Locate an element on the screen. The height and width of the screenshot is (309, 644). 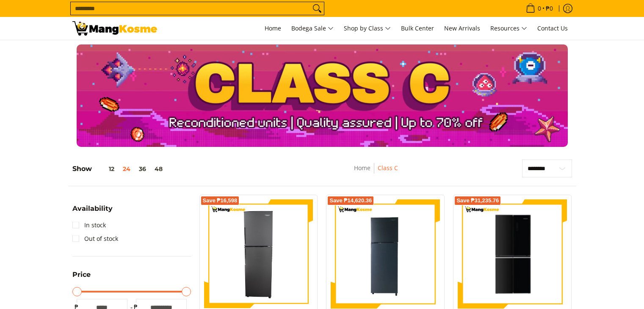
a: Class C is located at coordinates (388, 167).